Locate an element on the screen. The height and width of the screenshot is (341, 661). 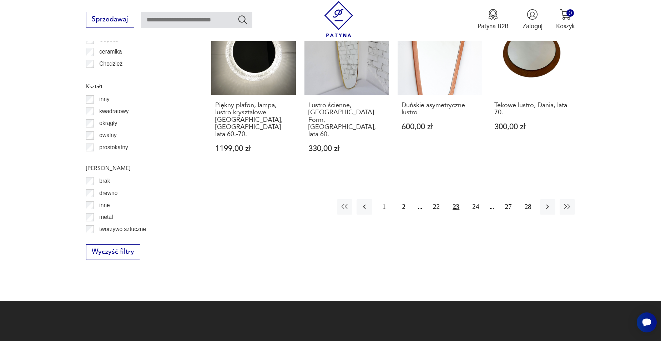
button: Sprzedawaj is located at coordinates (110, 20).